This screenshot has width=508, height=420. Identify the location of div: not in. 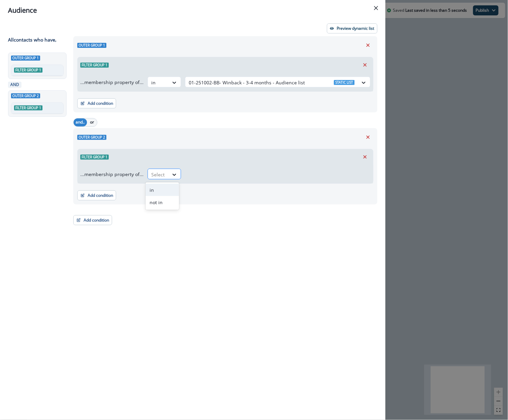
(162, 202).